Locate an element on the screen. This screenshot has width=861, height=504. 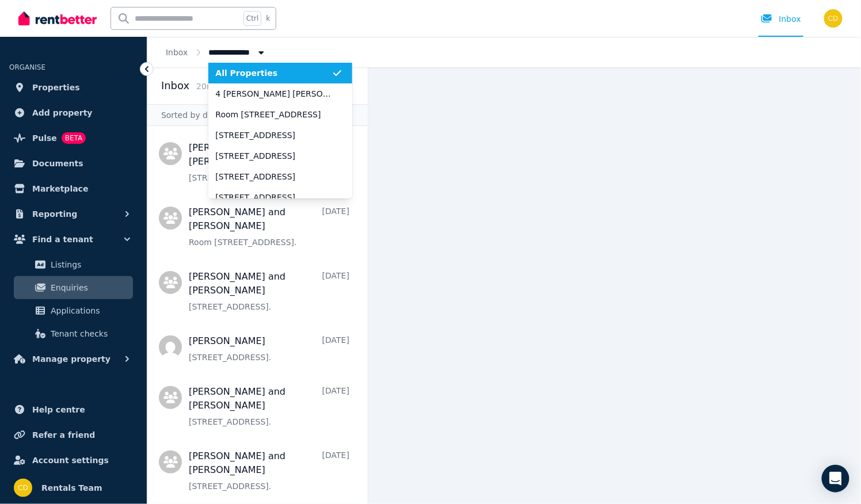
a: Tenant checks is located at coordinates (73, 334).